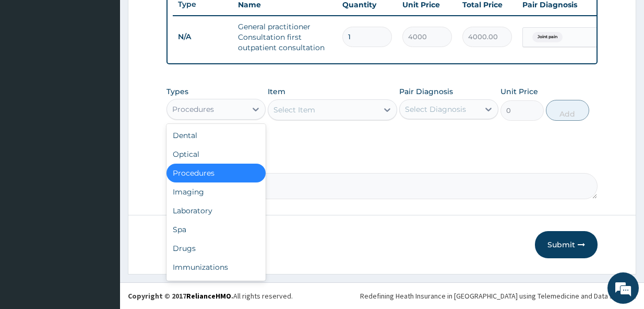 The height and width of the screenshot is (309, 644). I want to click on label: Comment, so click(382, 162).